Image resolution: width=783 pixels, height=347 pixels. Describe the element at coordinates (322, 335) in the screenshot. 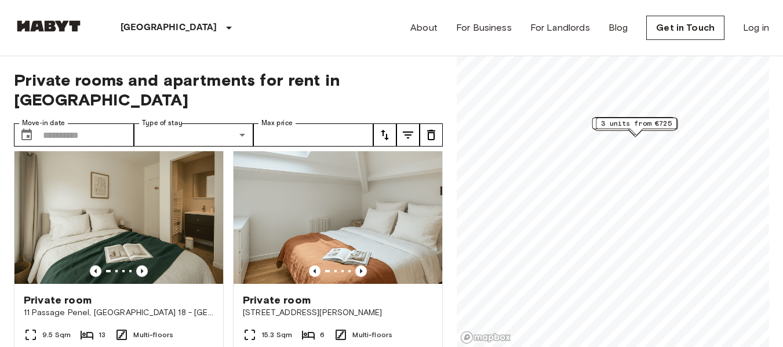

I see `span: 6` at that location.